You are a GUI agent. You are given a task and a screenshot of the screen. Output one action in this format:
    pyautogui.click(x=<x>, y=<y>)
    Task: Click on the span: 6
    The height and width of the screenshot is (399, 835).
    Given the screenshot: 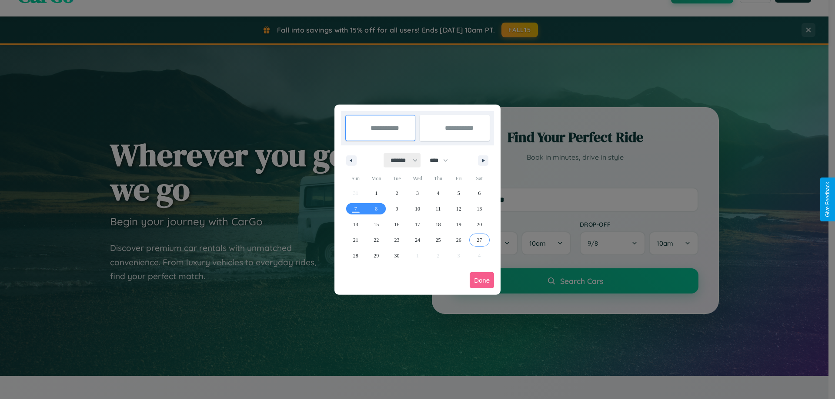 What is the action you would take?
    pyautogui.click(x=479, y=193)
    